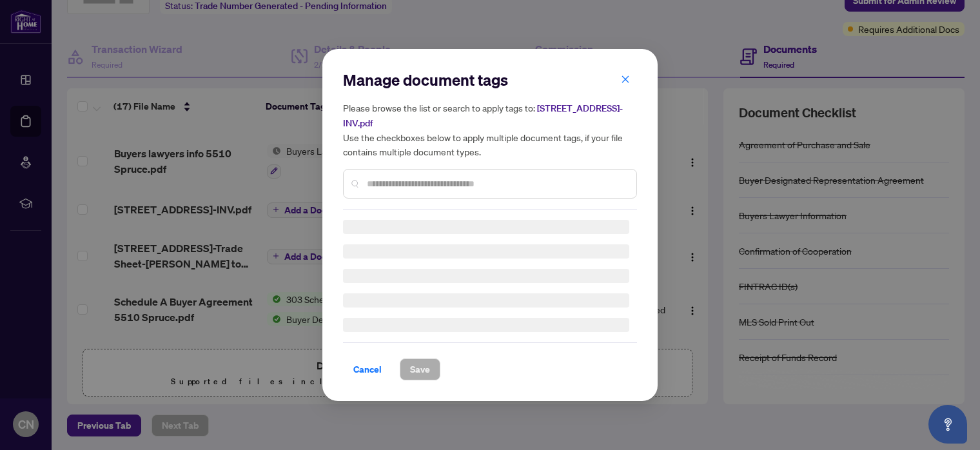 The height and width of the screenshot is (450, 980). I want to click on span: close, so click(626, 79).